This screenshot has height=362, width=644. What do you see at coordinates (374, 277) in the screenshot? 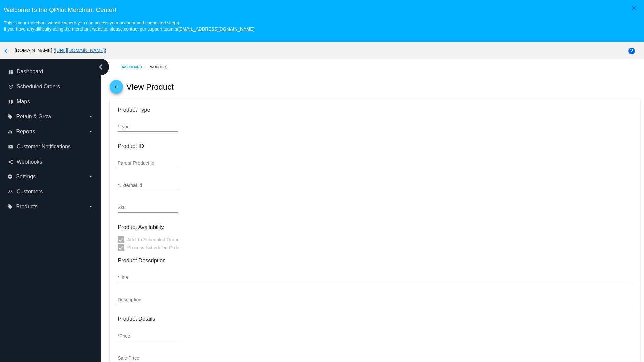
I see `input: *Title` at bounding box center [374, 277].